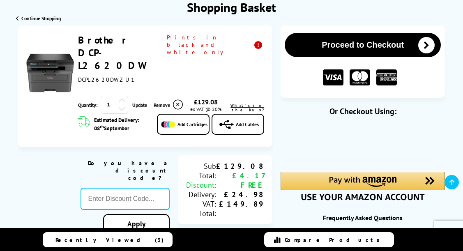 The height and width of the screenshot is (251, 463). I want to click on button: Proceed to Checkout, so click(363, 45).